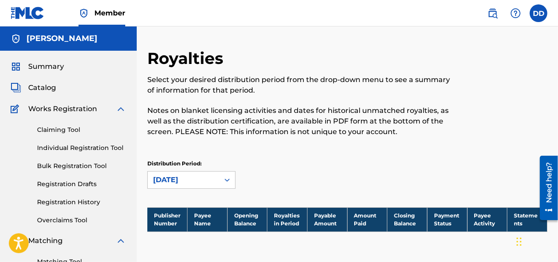 The image size is (558, 262). What do you see at coordinates (516, 13) in the screenshot?
I see `div: Help` at bounding box center [516, 13].